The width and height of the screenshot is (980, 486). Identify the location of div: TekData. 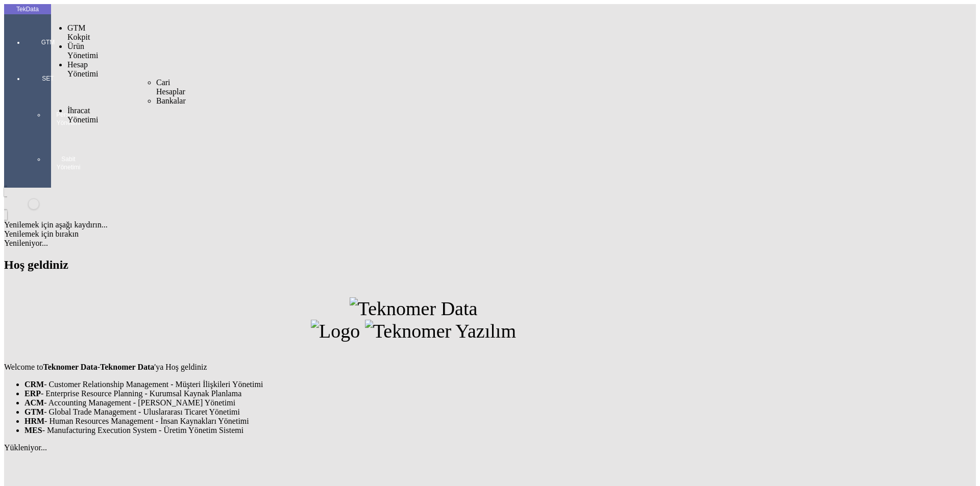
(28, 9).